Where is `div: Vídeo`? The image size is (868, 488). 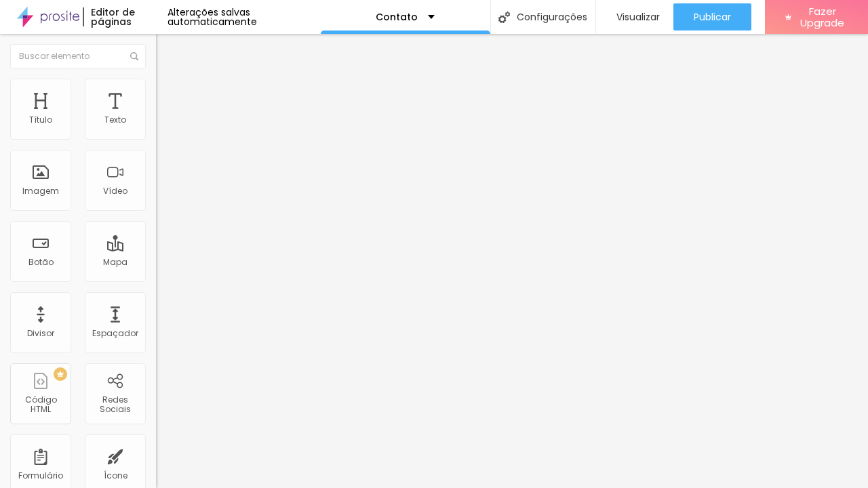
div: Vídeo is located at coordinates (116, 191).